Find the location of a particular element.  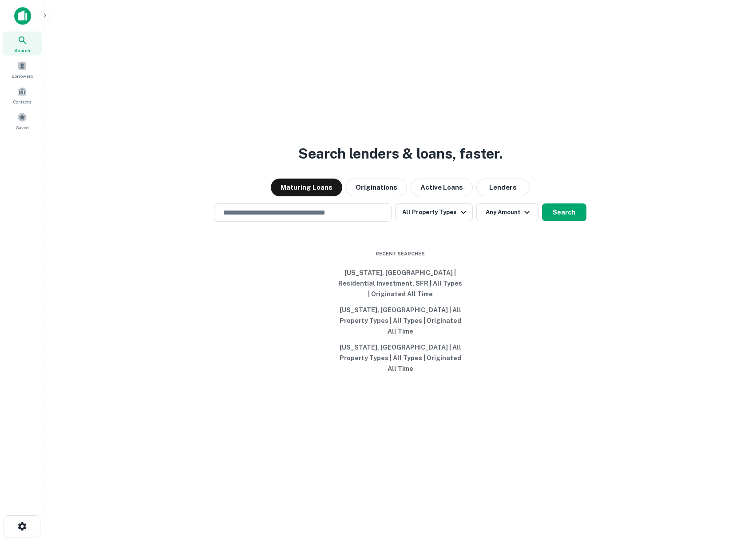

a: Contacts is located at coordinates (22, 95).